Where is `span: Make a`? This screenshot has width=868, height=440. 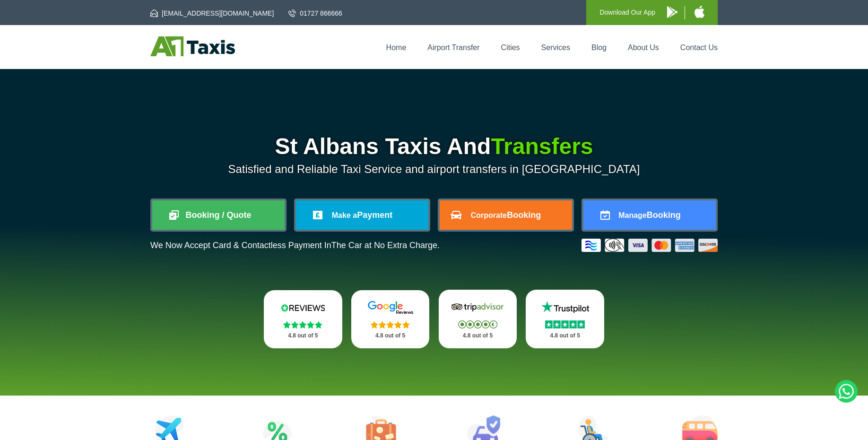 span: Make a is located at coordinates (344, 216).